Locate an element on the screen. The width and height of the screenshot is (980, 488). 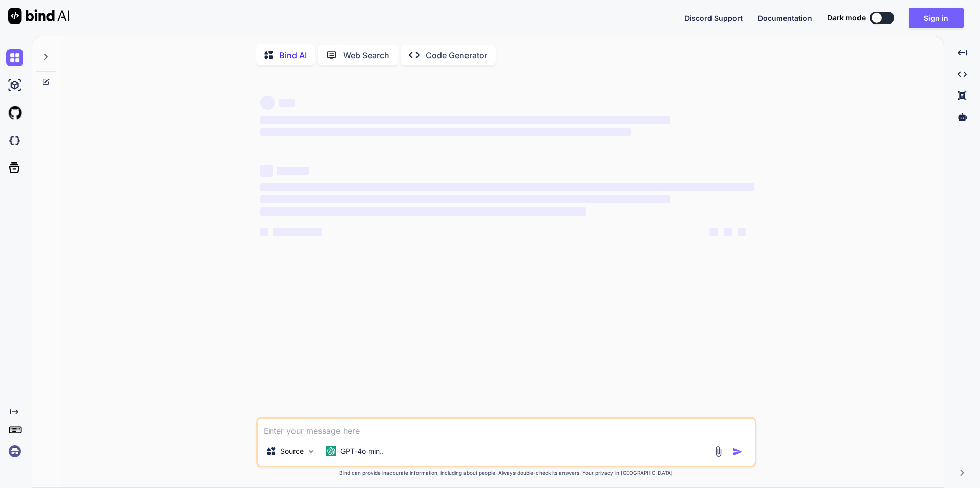
img: GPT-4o mini is located at coordinates (331, 451).